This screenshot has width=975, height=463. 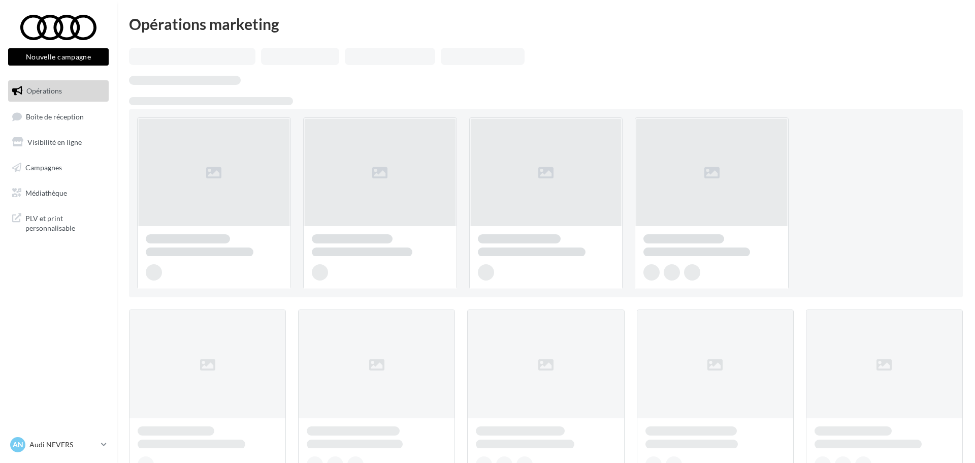 What do you see at coordinates (58, 168) in the screenshot?
I see `a: Campagnes` at bounding box center [58, 168].